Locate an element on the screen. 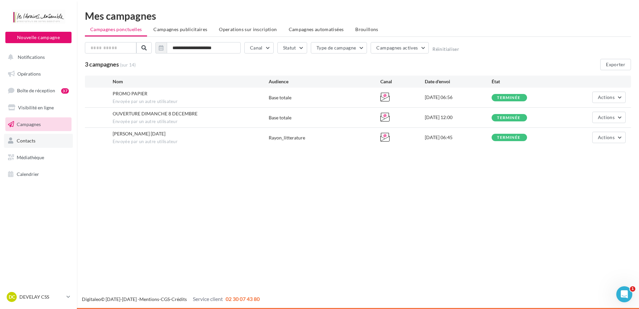  div: Fermer is located at coordinates (123, 9).